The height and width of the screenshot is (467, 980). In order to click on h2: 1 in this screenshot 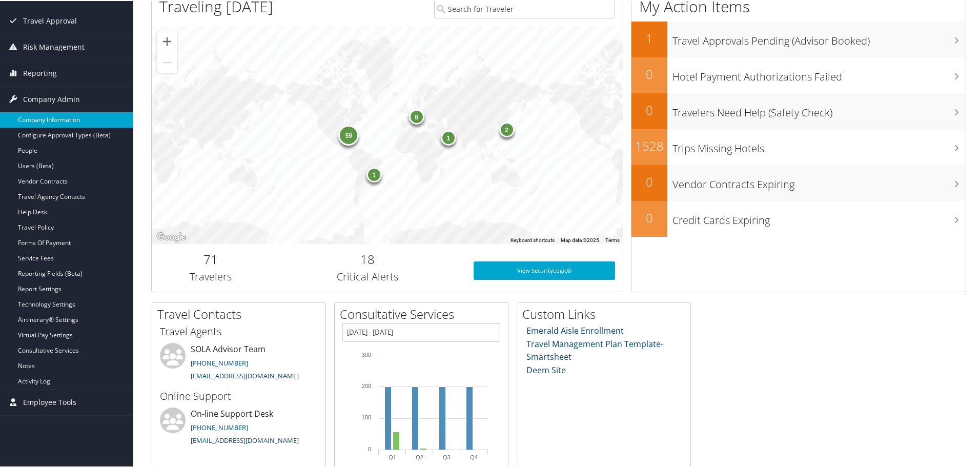, I will do `click(650, 38)`.